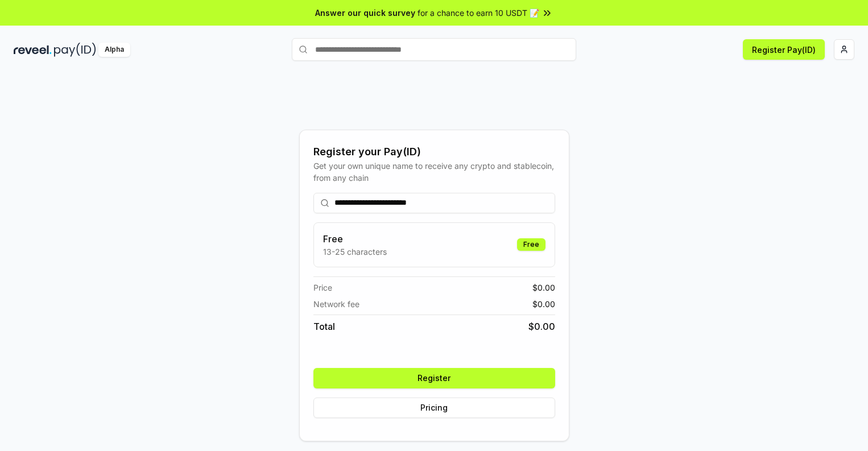 Image resolution: width=868 pixels, height=451 pixels. Describe the element at coordinates (365, 12) in the screenshot. I see `span: Answer our quick survey` at that location.